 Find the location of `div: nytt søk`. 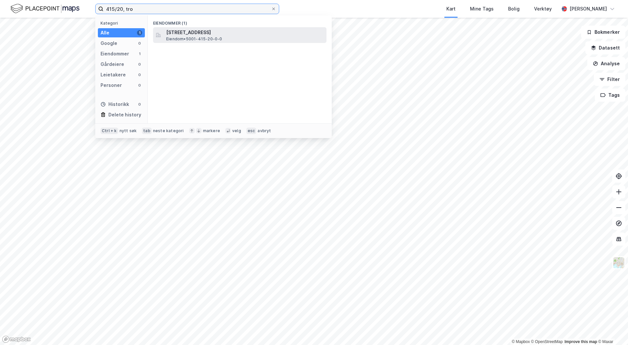

div: nytt søk is located at coordinates (128, 131).